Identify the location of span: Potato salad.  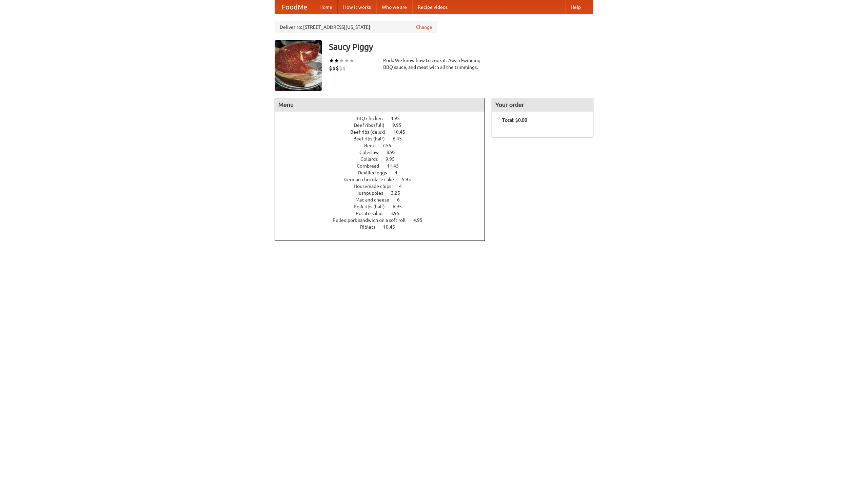
(372, 213).